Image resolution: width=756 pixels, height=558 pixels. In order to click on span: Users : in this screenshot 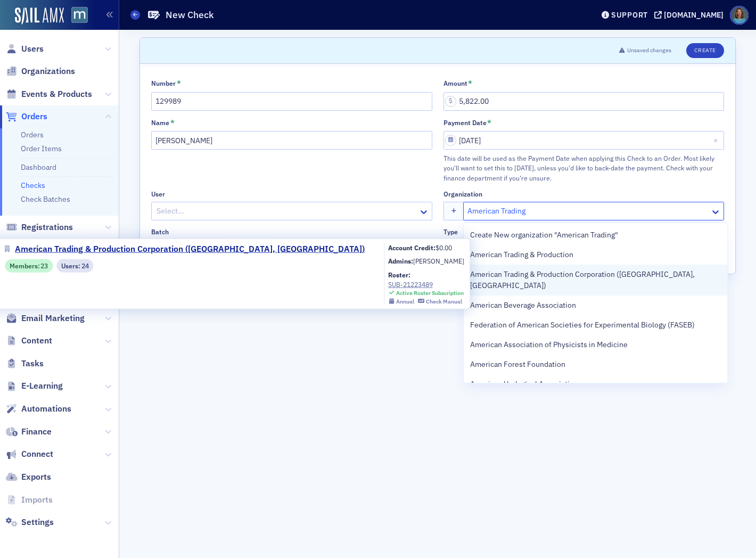, I will do `click(71, 266)`.